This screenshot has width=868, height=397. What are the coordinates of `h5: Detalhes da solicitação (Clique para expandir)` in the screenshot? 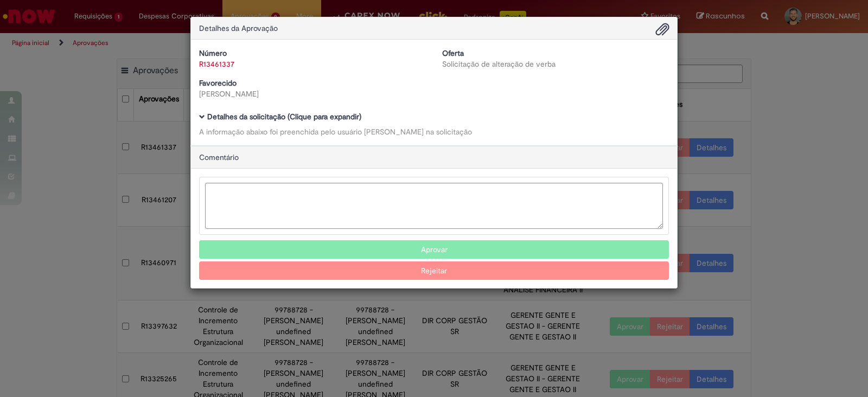 It's located at (434, 117).